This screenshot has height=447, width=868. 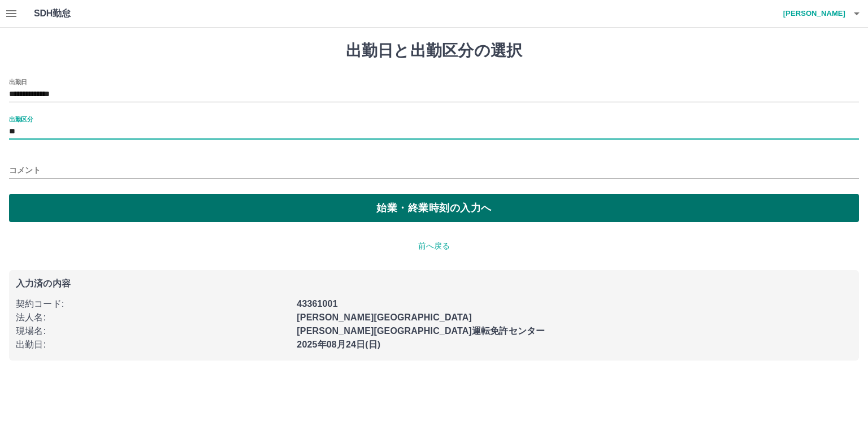 What do you see at coordinates (153, 345) in the screenshot?
I see `p: 出勤日 :` at bounding box center [153, 345].